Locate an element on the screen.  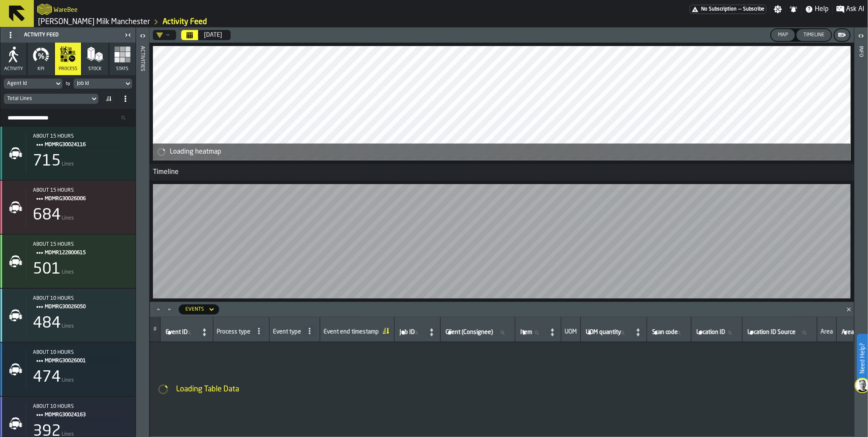
div: 501 is located at coordinates (47, 270).